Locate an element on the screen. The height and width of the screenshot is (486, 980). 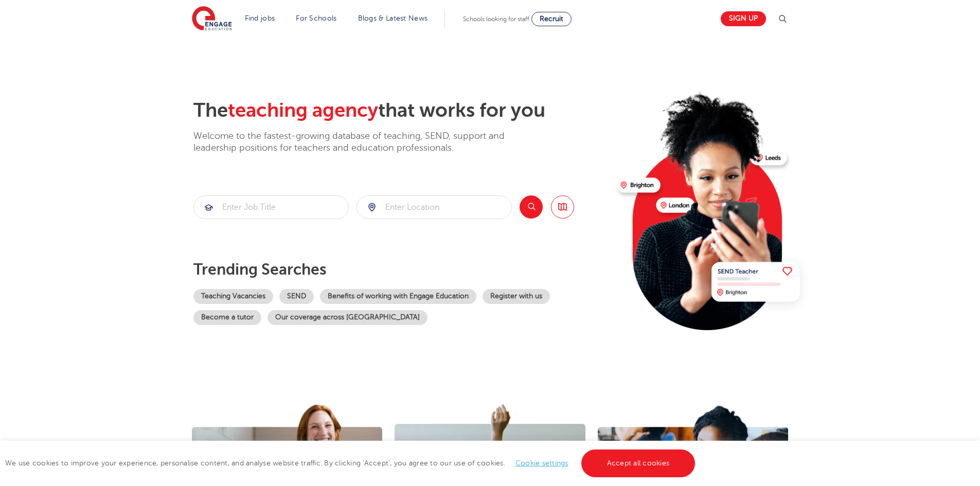
a: Recruit is located at coordinates (552, 19).